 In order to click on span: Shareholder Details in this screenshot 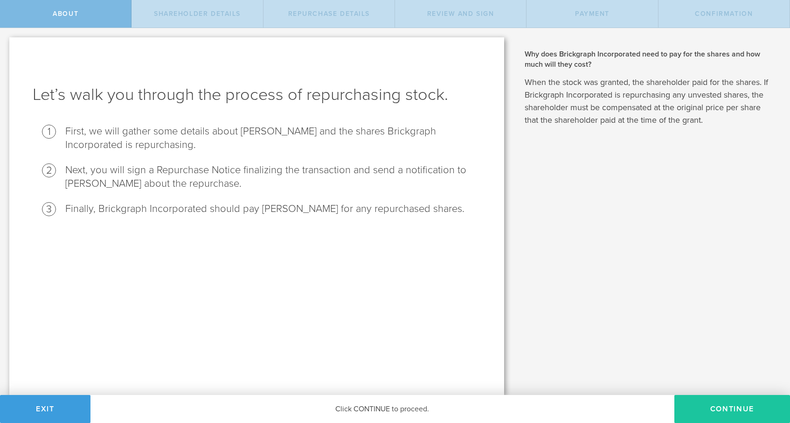, I will do `click(197, 14)`.